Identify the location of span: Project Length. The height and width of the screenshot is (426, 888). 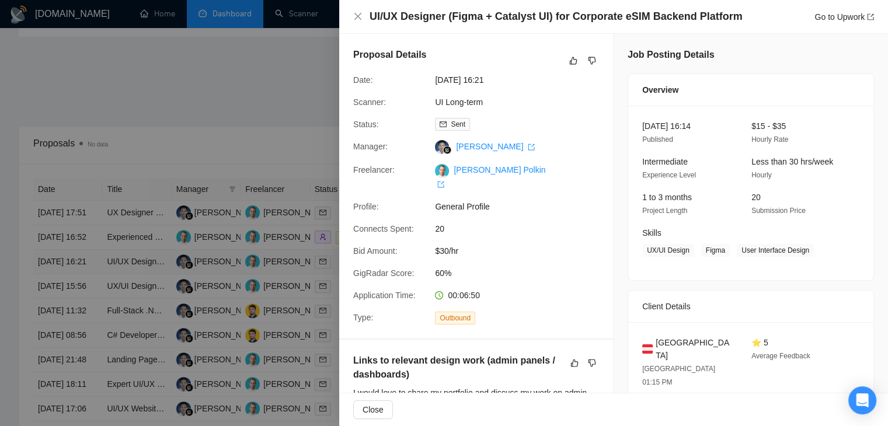
(664, 211).